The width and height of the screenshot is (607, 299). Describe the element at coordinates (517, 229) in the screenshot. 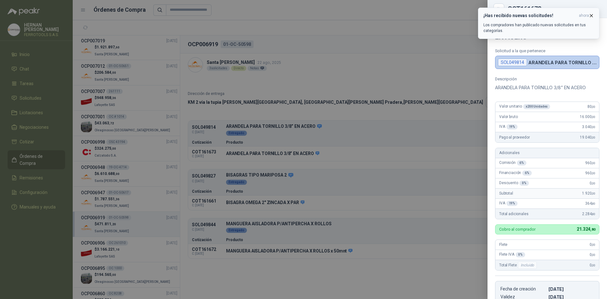

I see `p: Cobro al comprador` at that location.